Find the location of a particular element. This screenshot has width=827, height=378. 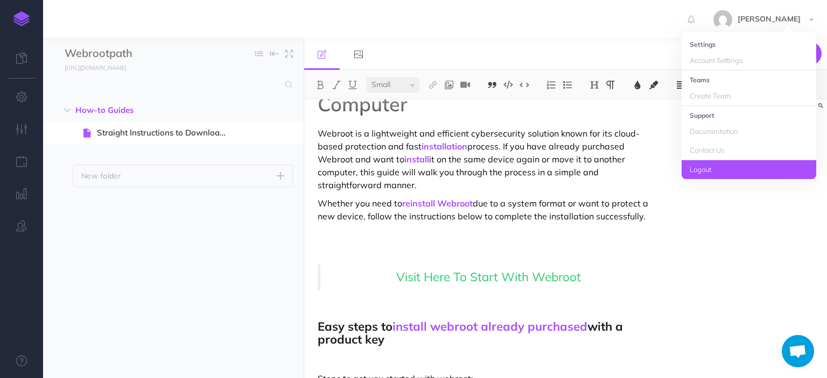

img: Code block button is located at coordinates (508, 85).